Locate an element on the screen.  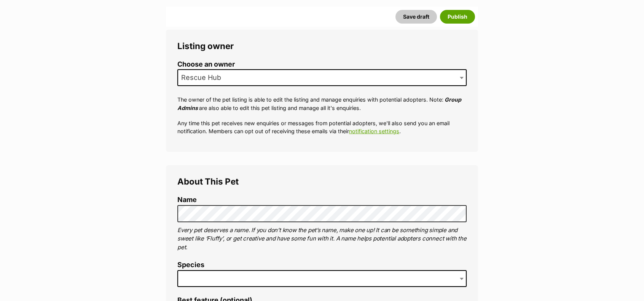
span: About This Pet is located at coordinates (207, 181).